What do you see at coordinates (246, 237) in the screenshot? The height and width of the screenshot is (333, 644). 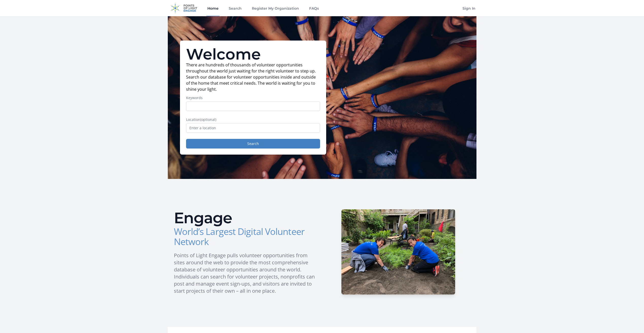 I see `h3: World’s Largest Digital Volunteer Network` at bounding box center [246, 237].